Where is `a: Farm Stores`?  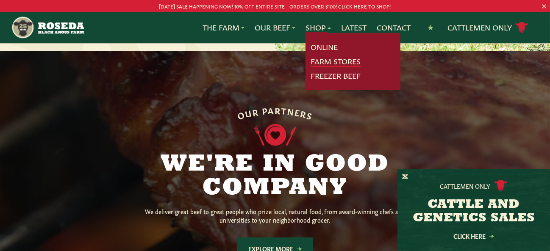 a: Farm Stores is located at coordinates (336, 61).